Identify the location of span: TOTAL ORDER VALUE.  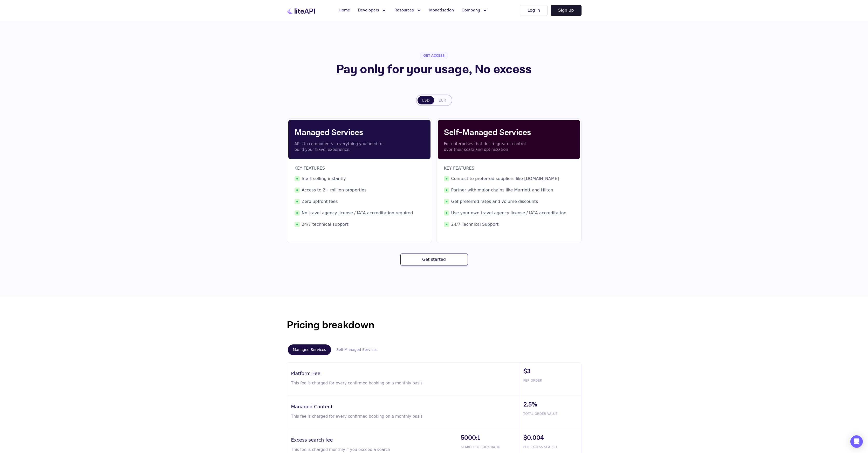
(553, 414).